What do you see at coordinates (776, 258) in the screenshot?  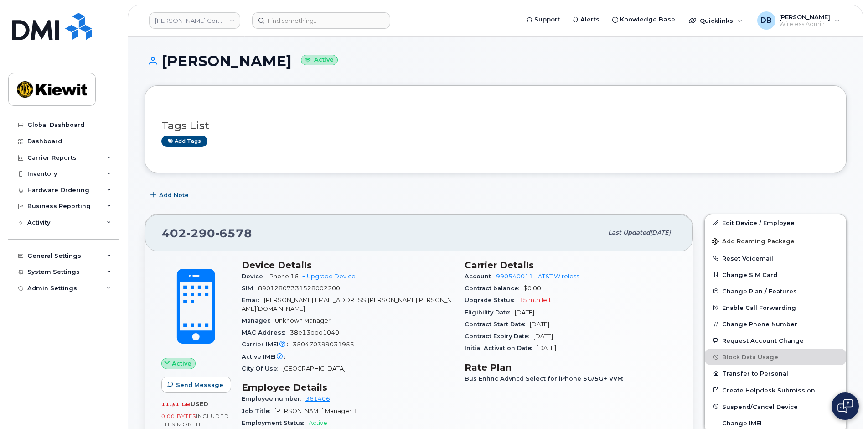 I see `button: Reset Voicemail` at bounding box center [776, 258].